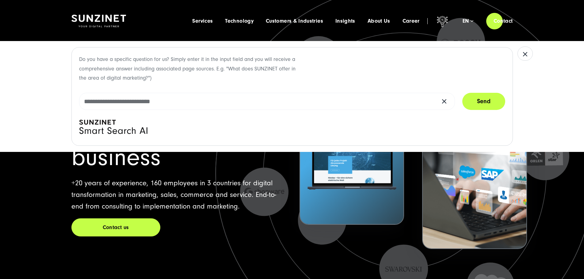 This screenshot has width=584, height=279. What do you see at coordinates (468, 21) in the screenshot?
I see `div: en` at bounding box center [468, 21].